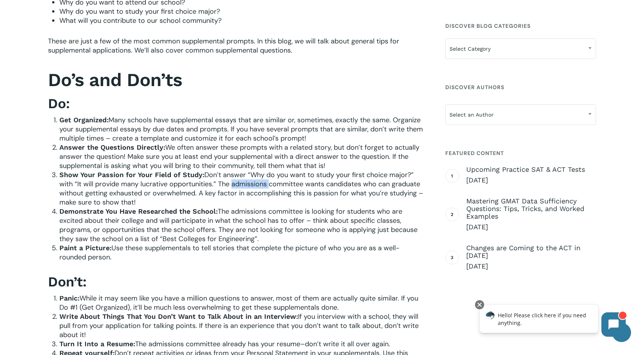 The image size is (644, 355). Describe the element at coordinates (140, 11) in the screenshot. I see `span: Why do you want to study your first choice major?` at that location.